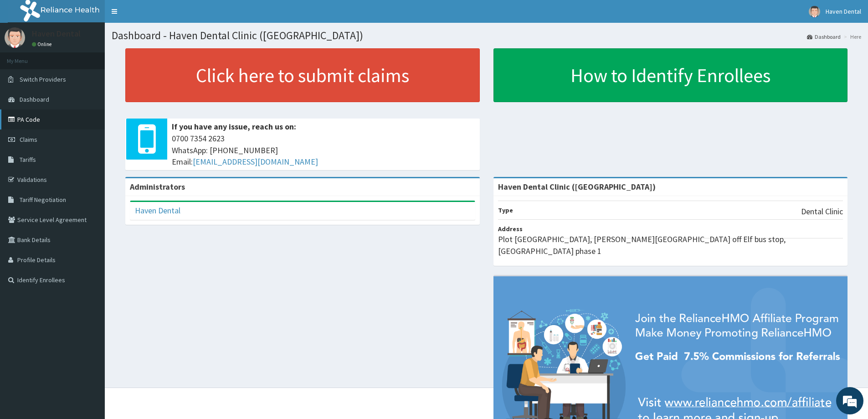 This screenshot has height=419, width=868. Describe the element at coordinates (822, 211) in the screenshot. I see `p: Dental Clinic` at that location.